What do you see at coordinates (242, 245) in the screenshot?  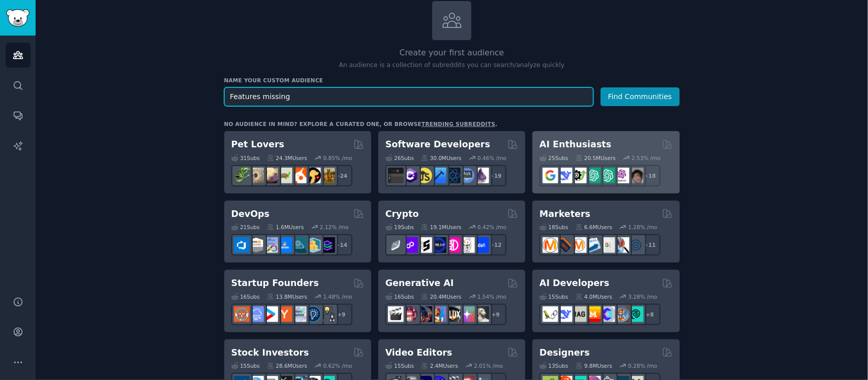 I see `img: azuredevops` at bounding box center [242, 245].